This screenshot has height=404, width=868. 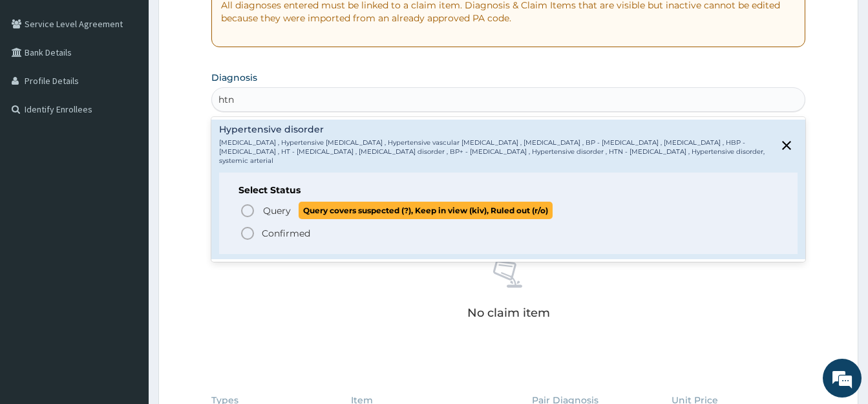 What do you see at coordinates (286, 233) in the screenshot?
I see `p: Confirmed` at bounding box center [286, 233].